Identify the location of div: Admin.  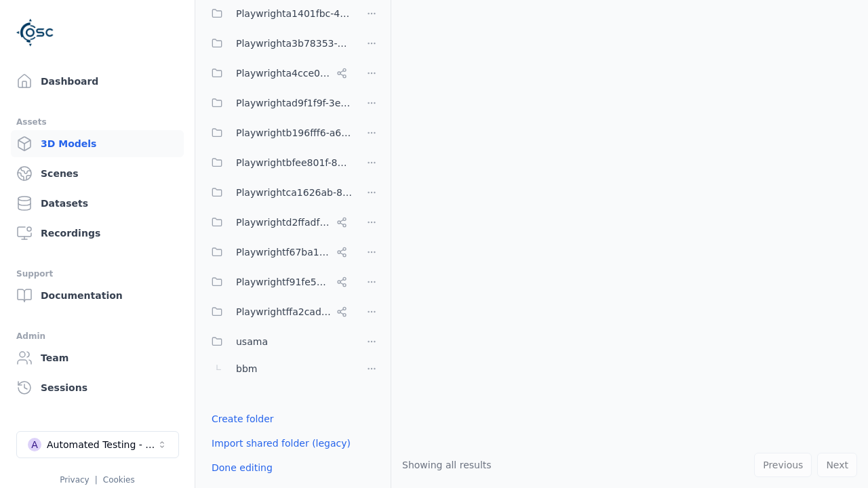
(97, 336).